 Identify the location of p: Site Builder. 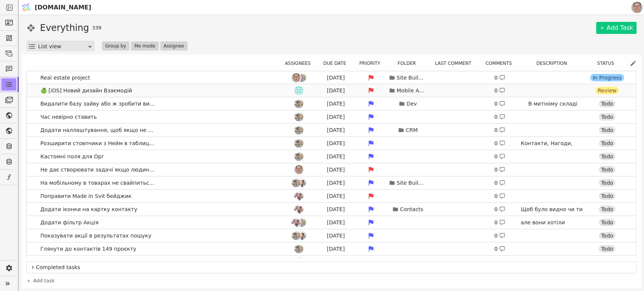
(412, 78).